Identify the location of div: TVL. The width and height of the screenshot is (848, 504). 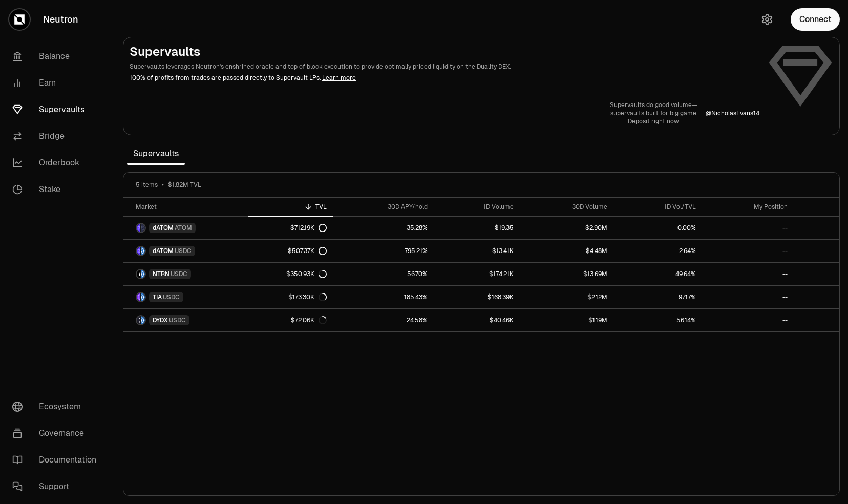
(290, 207).